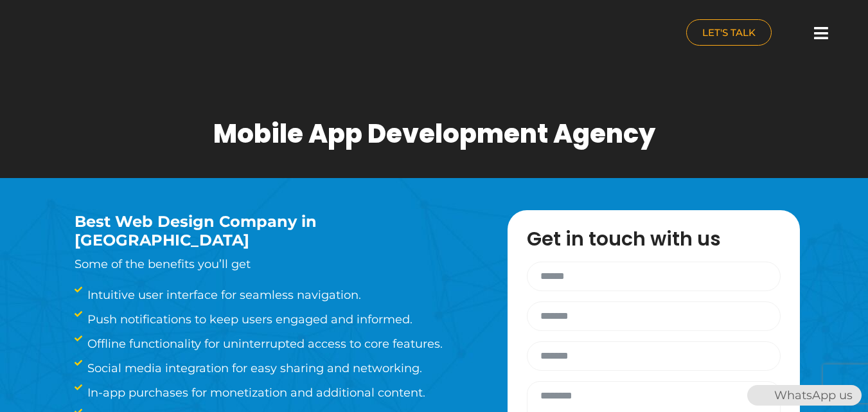 This screenshot has height=412, width=868. I want to click on a: WhatsAppWhatsApp us, so click(804, 395).